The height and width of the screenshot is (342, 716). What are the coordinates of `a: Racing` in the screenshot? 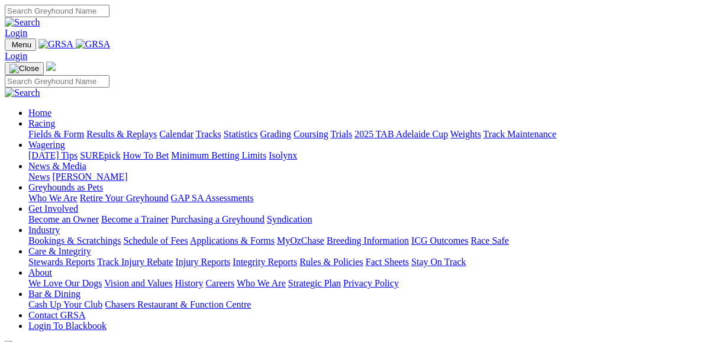 It's located at (41, 123).